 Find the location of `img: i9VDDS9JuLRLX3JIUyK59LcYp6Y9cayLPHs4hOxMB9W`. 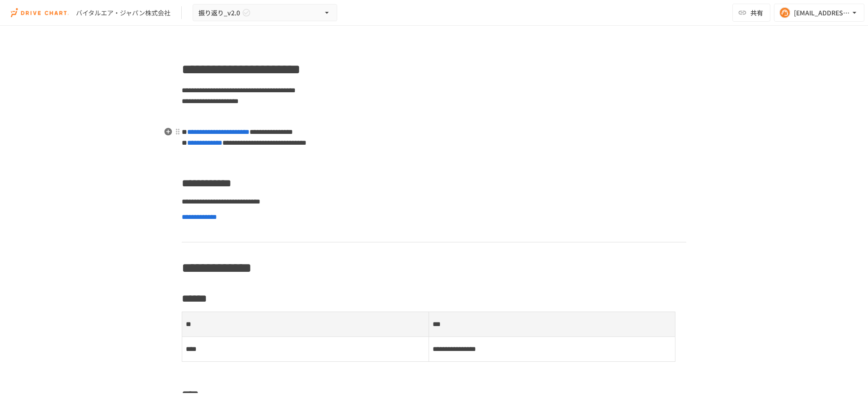

img: i9VDDS9JuLRLX3JIUyK59LcYp6Y9cayLPHs4hOxMB9W is located at coordinates (40, 13).